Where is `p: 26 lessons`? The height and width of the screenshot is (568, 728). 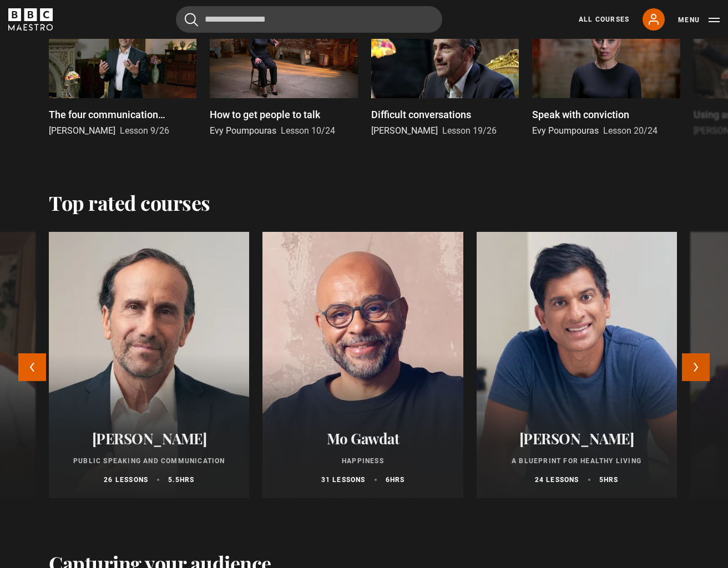 p: 26 lessons is located at coordinates (126, 480).